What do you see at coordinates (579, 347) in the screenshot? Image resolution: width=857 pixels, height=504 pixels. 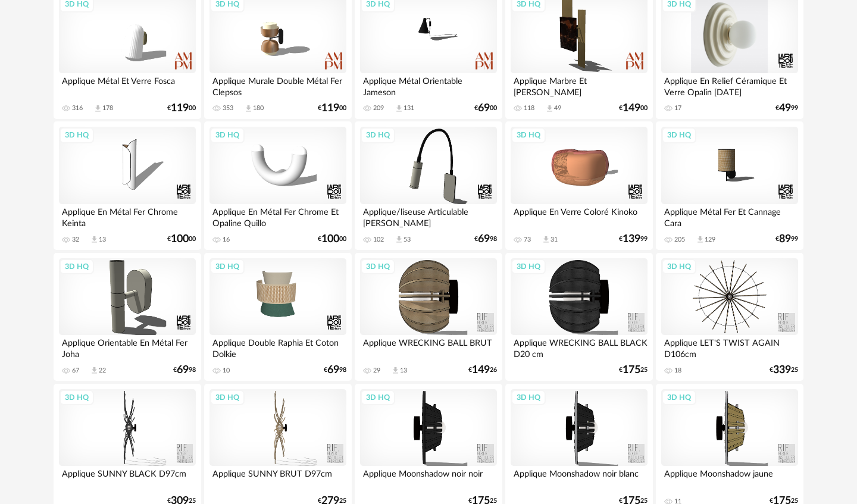 I see `div: Applique WRECKING BALL BLACK D20 cm` at bounding box center [579, 347].